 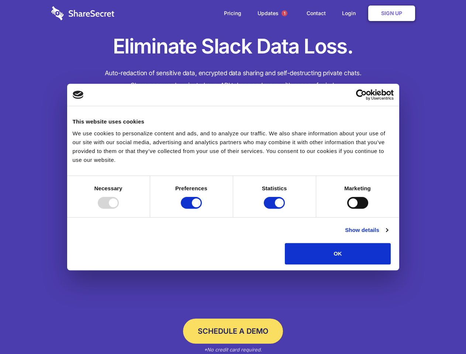 What do you see at coordinates (284, 13) in the screenshot?
I see `span: 1` at bounding box center [284, 13].